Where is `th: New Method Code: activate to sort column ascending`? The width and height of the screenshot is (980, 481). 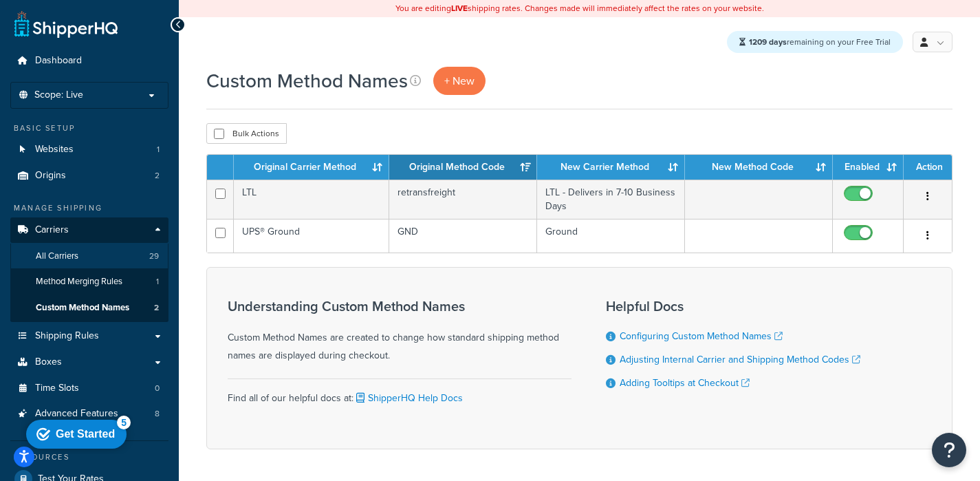
th: New Method Code: activate to sort column ascending is located at coordinates (758, 167).